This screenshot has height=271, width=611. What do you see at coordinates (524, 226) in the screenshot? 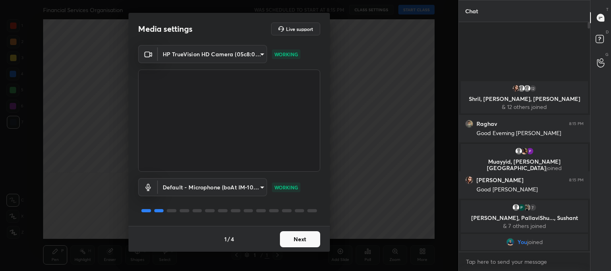
I see `p: & 7 others joined` at bounding box center [524, 226].